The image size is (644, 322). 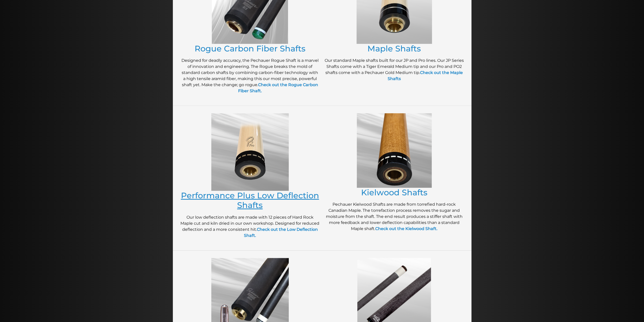 What do you see at coordinates (250, 226) in the screenshot?
I see `p: Our low deflection shafts are made with 12 pieces of Hard Rock Maple cut and kiln dried in our ow...` at bounding box center [250, 226].